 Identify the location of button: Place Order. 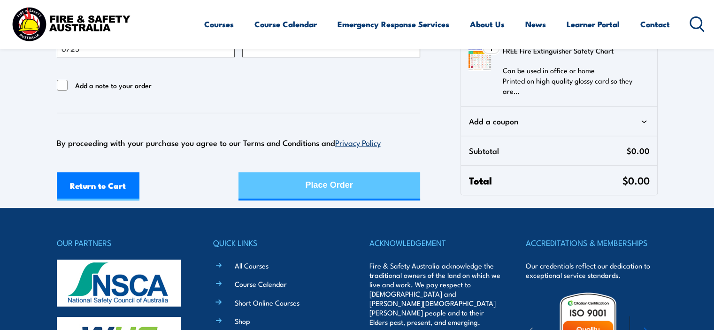
(329, 186).